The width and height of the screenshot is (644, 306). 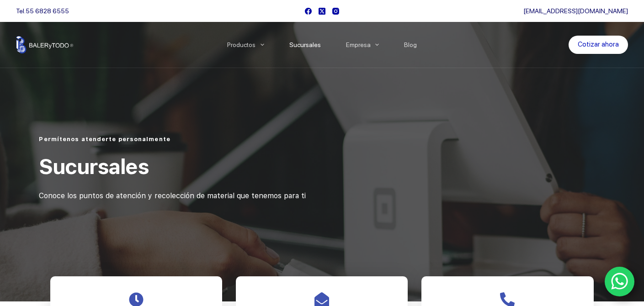 What do you see at coordinates (322, 45) in the screenshot?
I see `nav: Menu Principal` at bounding box center [322, 45].